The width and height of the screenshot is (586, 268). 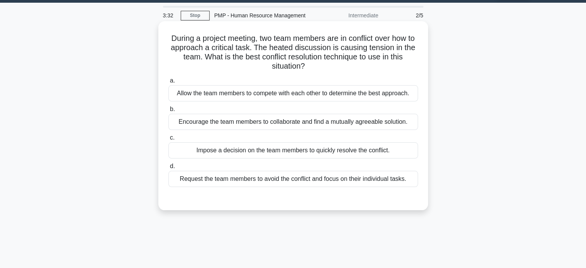 I want to click on div: 3:32, so click(x=170, y=15).